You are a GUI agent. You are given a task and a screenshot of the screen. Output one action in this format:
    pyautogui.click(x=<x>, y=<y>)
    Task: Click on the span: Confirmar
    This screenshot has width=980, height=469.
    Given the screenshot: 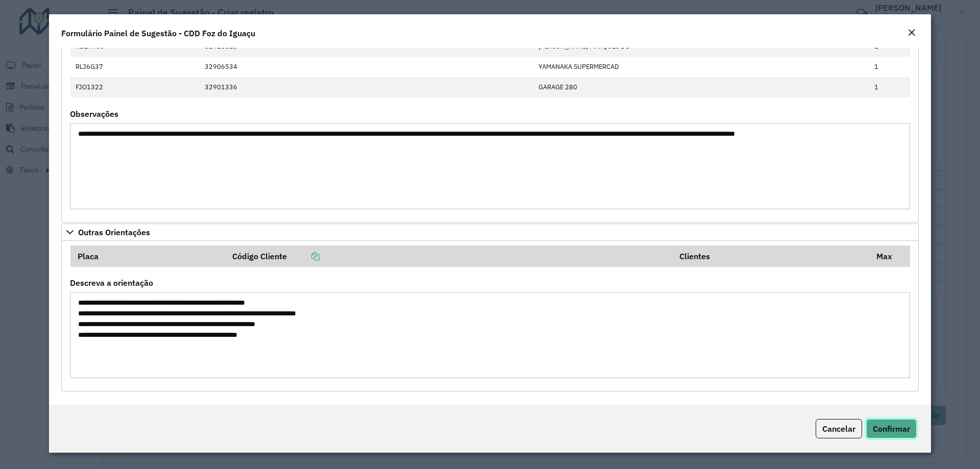 What is the action you would take?
    pyautogui.click(x=892, y=428)
    